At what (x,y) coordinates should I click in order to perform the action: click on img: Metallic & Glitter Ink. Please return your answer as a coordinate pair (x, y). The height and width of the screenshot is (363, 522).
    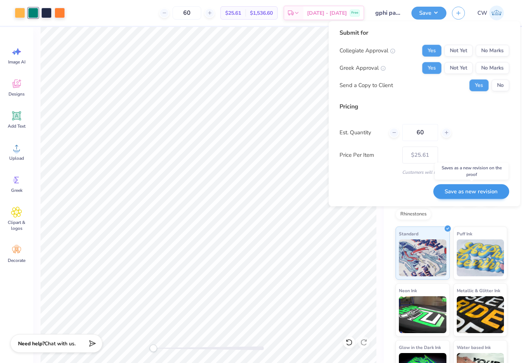
    Looking at the image, I should click on (481, 315).